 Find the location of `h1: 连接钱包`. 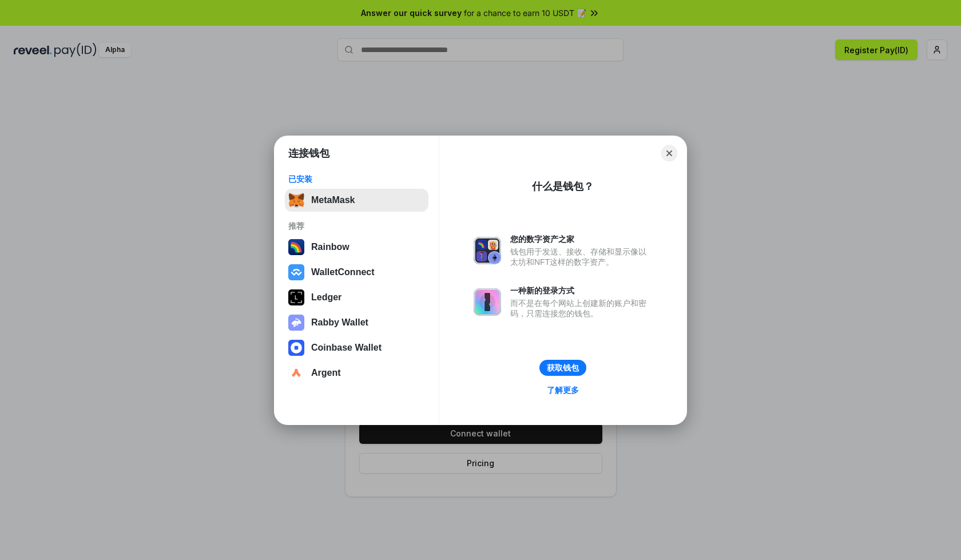

h1: 连接钱包 is located at coordinates (309, 153).